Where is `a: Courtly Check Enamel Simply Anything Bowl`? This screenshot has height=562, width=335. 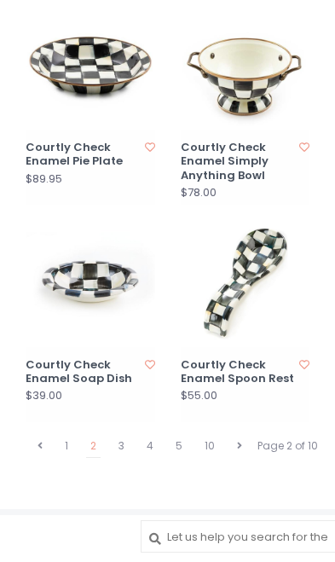 a: Courtly Check Enamel Simply Anything Bowl is located at coordinates (239, 161).